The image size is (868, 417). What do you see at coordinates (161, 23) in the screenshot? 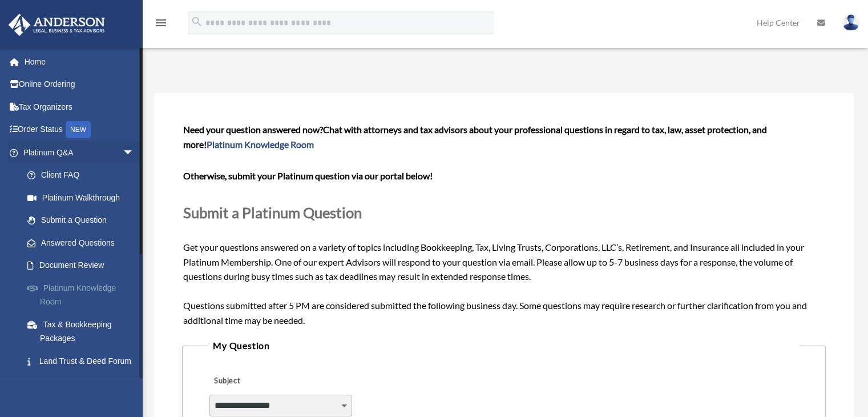
I see `i: menu` at bounding box center [161, 23].